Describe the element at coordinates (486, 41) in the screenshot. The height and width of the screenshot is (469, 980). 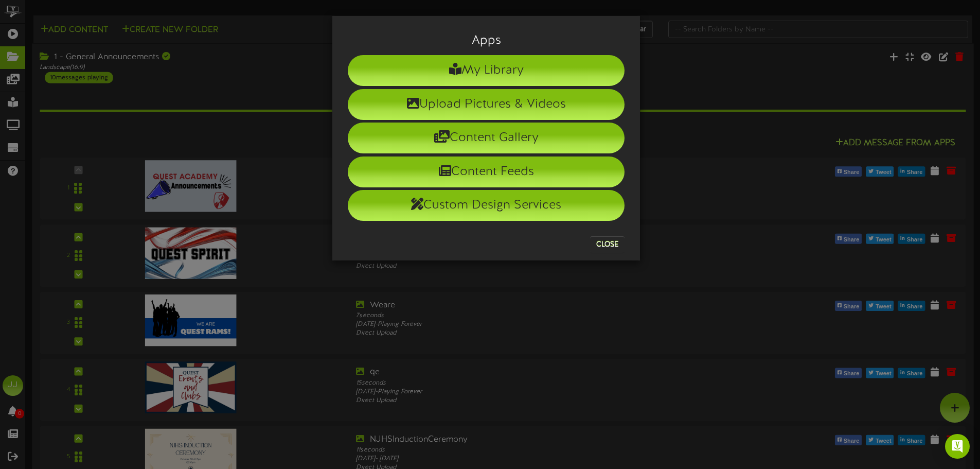
I see `h3: Apps` at that location.